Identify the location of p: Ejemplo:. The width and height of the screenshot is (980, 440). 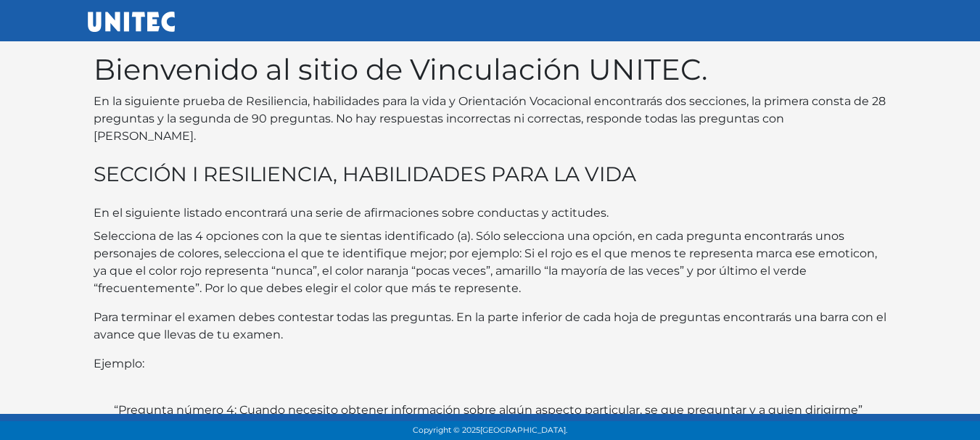
(490, 364).